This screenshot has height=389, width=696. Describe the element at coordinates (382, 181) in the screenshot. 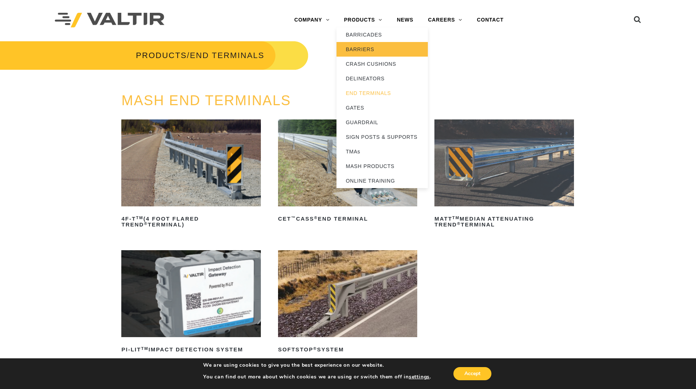

I see `a: ONLINE TRAINING` at that location.